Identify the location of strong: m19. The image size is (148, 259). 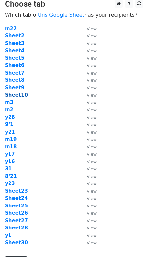
(11, 139).